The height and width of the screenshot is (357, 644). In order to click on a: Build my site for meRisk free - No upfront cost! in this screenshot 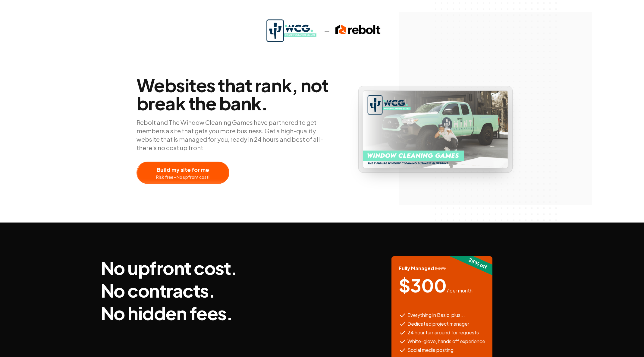, I will do `click(183, 173)`.